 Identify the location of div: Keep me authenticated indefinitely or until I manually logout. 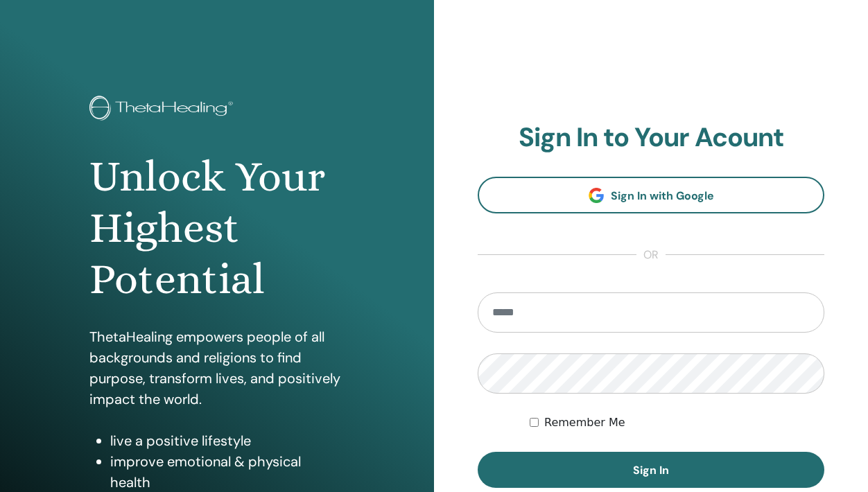
(676, 423).